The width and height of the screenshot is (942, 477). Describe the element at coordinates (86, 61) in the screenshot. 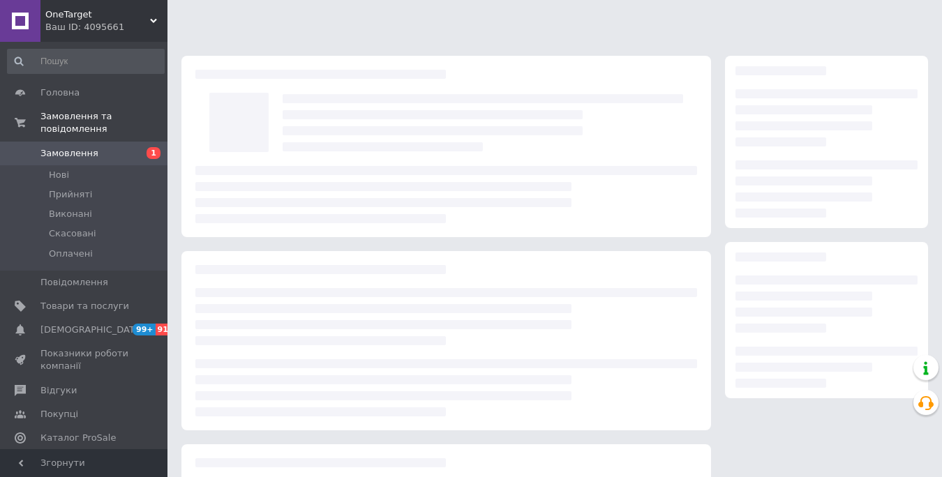

I see `input: Пошук` at that location.